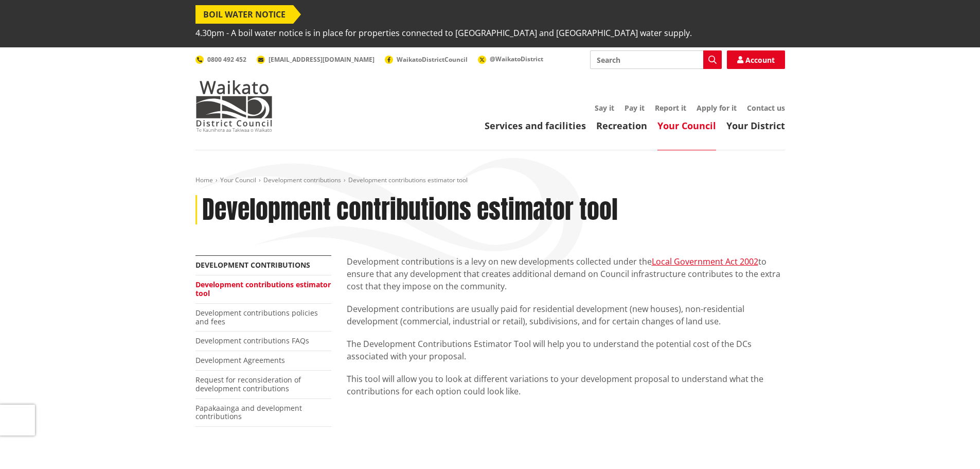 The width and height of the screenshot is (980, 469). Describe the element at coordinates (565, 315) in the screenshot. I see `p: Development contributions are usually paid for residential development (new houses), non-resident...` at that location.